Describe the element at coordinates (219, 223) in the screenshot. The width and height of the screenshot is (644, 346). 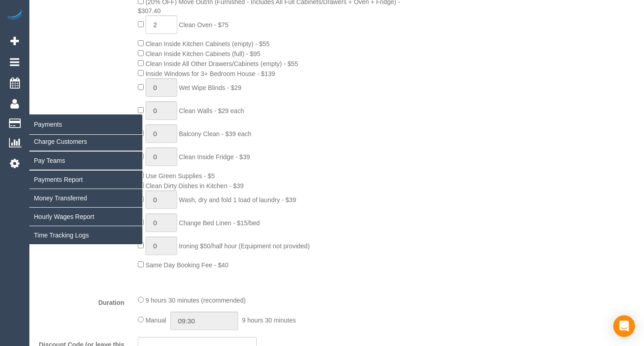
I see `span: Change Bed Linen - $15/bed` at that location.